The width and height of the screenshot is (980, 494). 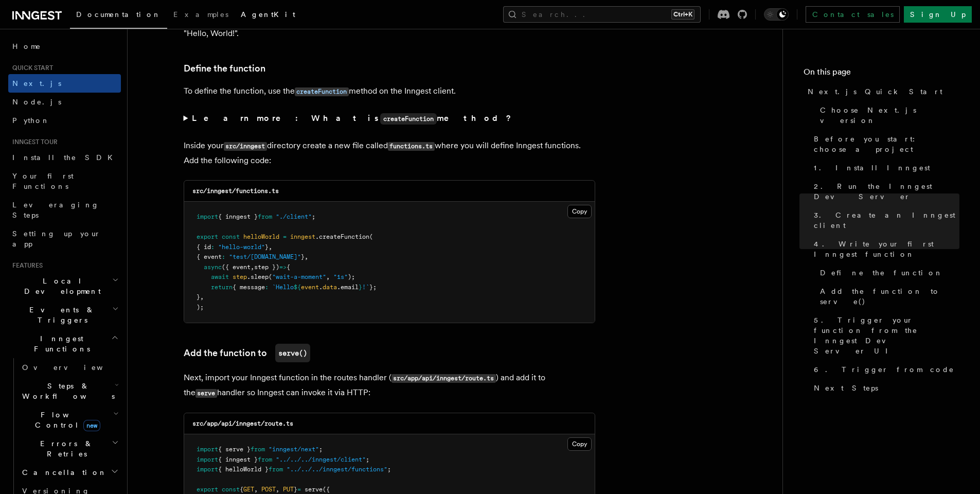 What do you see at coordinates (64, 83) in the screenshot?
I see `a: Next.js` at bounding box center [64, 83].